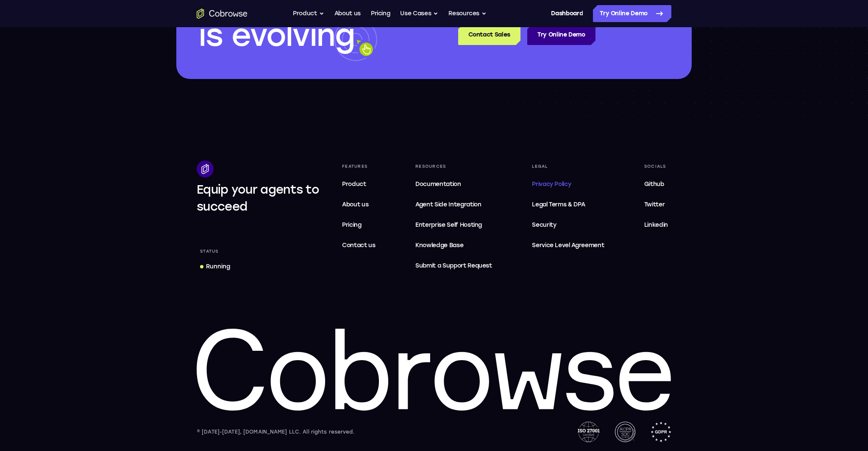 This screenshot has width=868, height=451. Describe the element at coordinates (626, 431) in the screenshot. I see `img: AICPA SOC` at that location.